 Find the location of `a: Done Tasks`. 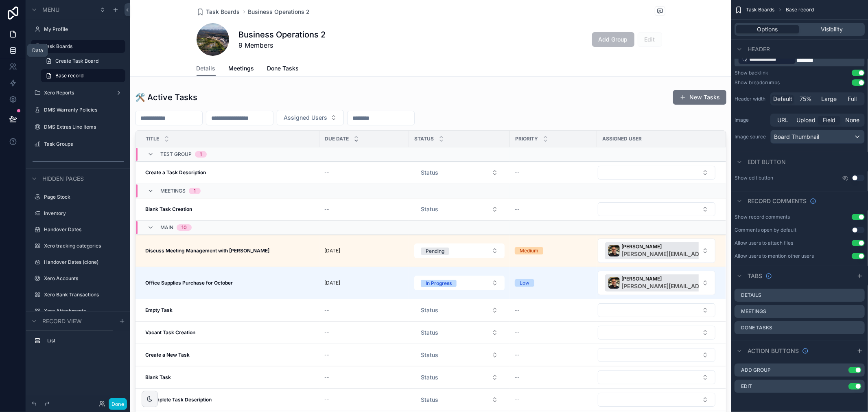

a: Done Tasks is located at coordinates (283, 69).